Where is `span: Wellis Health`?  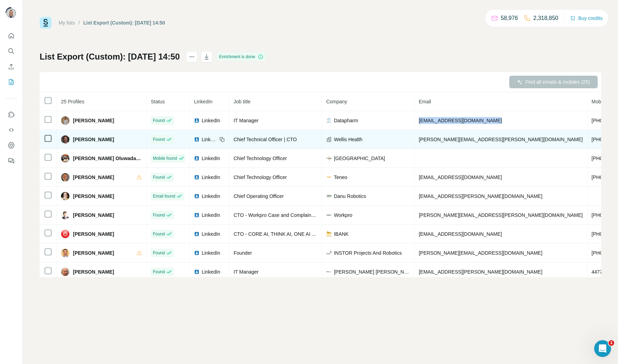
span: Wellis Health is located at coordinates (348, 140).